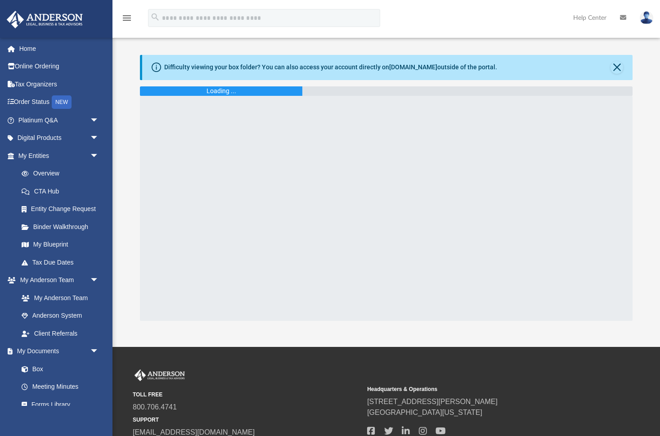 The image size is (660, 436). What do you see at coordinates (617, 67) in the screenshot?
I see `button: Close` at bounding box center [617, 67].